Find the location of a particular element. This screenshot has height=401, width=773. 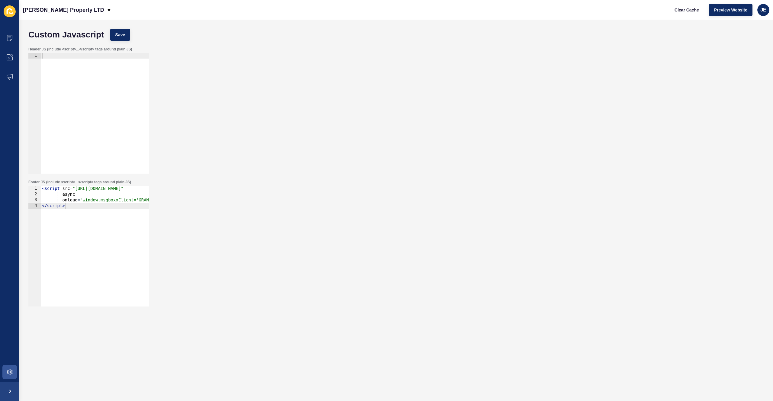

div: 4 is located at coordinates (35, 206).